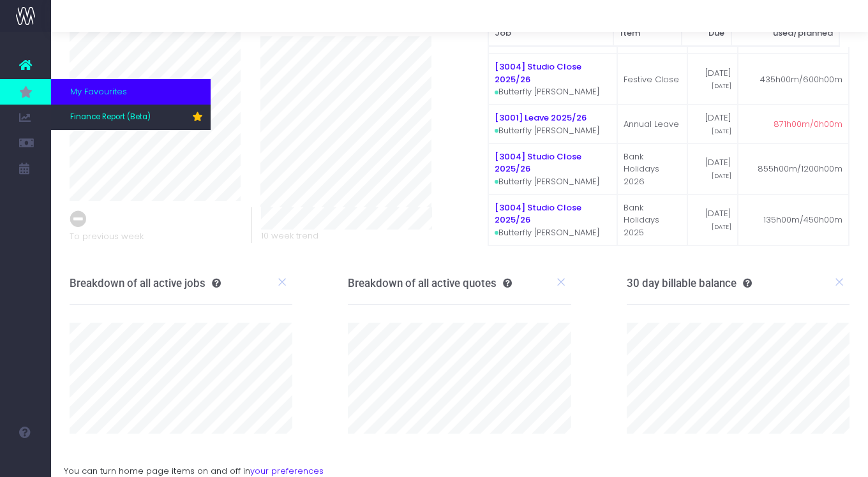 The width and height of the screenshot is (868, 477). Describe the element at coordinates (230, 220) in the screenshot. I see `span: 0%` at that location.